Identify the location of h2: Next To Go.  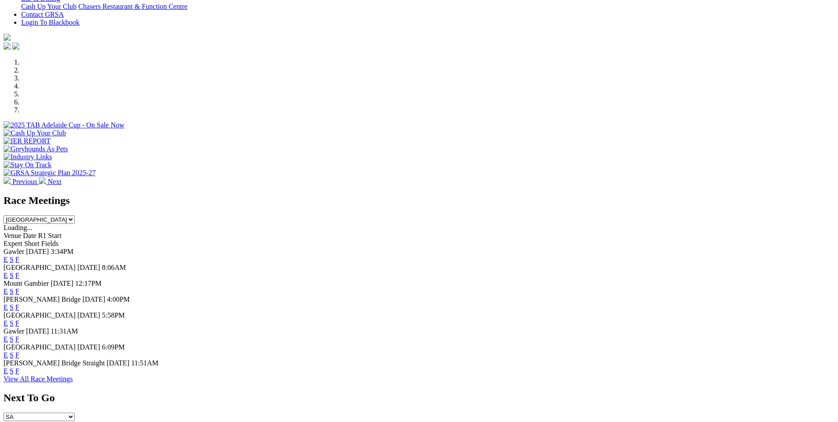
(419, 397).